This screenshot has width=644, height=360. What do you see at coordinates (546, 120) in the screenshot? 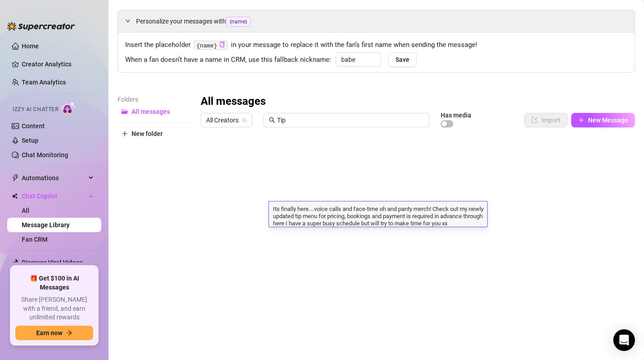
I see `button: Import` at bounding box center [546, 120].